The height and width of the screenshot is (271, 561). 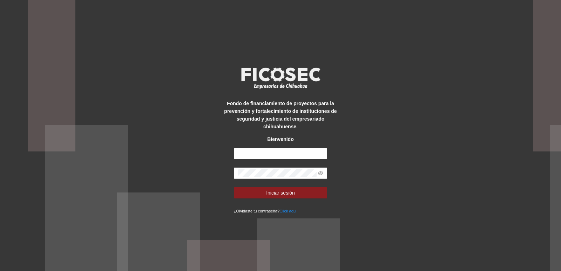 I want to click on strong: Bienvenido, so click(x=280, y=139).